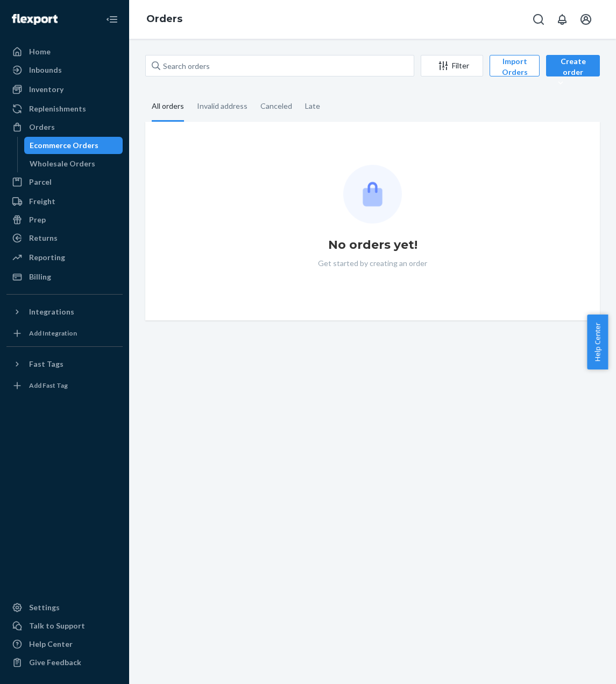 The height and width of the screenshot is (684, 616). I want to click on button: Fast Tags, so click(64, 364).